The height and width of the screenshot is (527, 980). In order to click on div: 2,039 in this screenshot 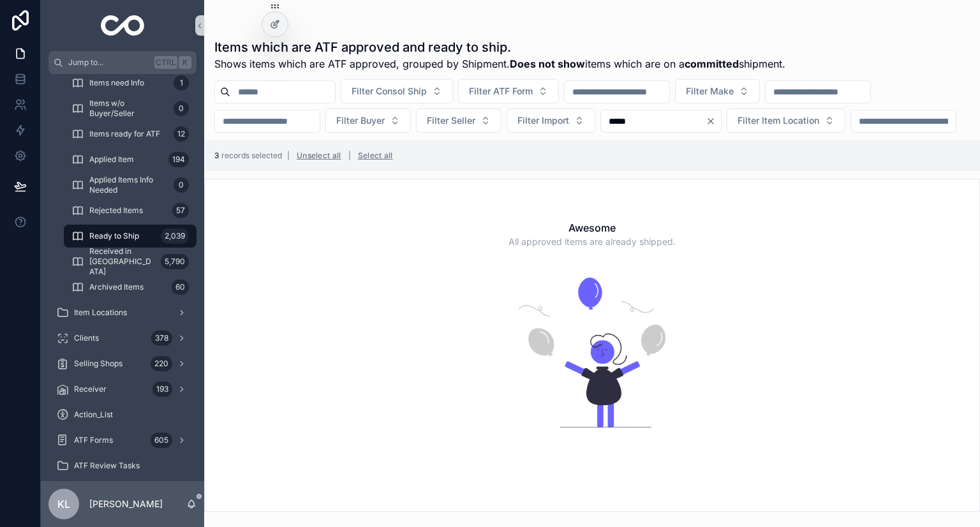, I will do `click(175, 236)`.